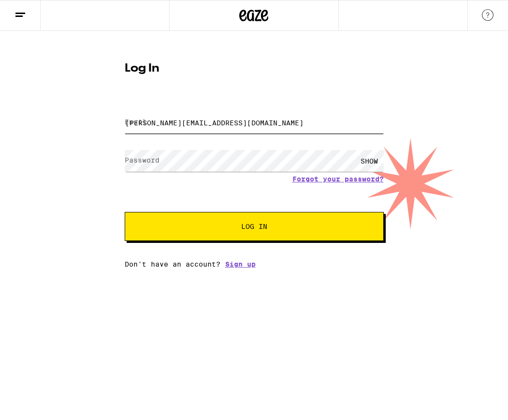 This screenshot has height=420, width=508. I want to click on input: Email, so click(254, 122).